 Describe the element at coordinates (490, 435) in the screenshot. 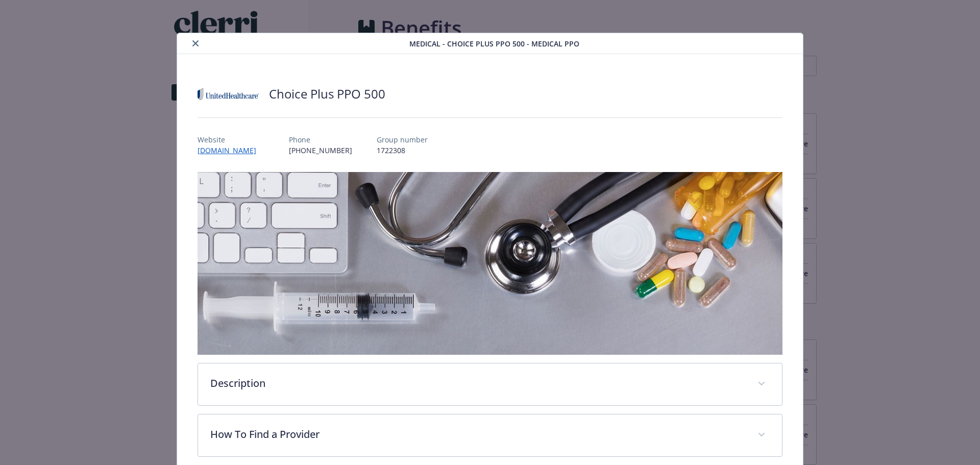

I see `div: How To Find a Provider` at that location.